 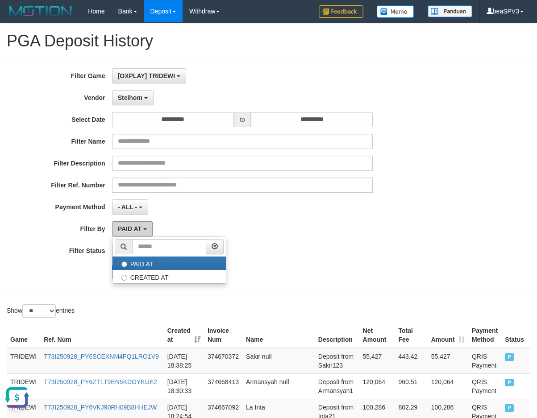 What do you see at coordinates (169, 277) in the screenshot?
I see `label: CREATED AT` at bounding box center [169, 277].